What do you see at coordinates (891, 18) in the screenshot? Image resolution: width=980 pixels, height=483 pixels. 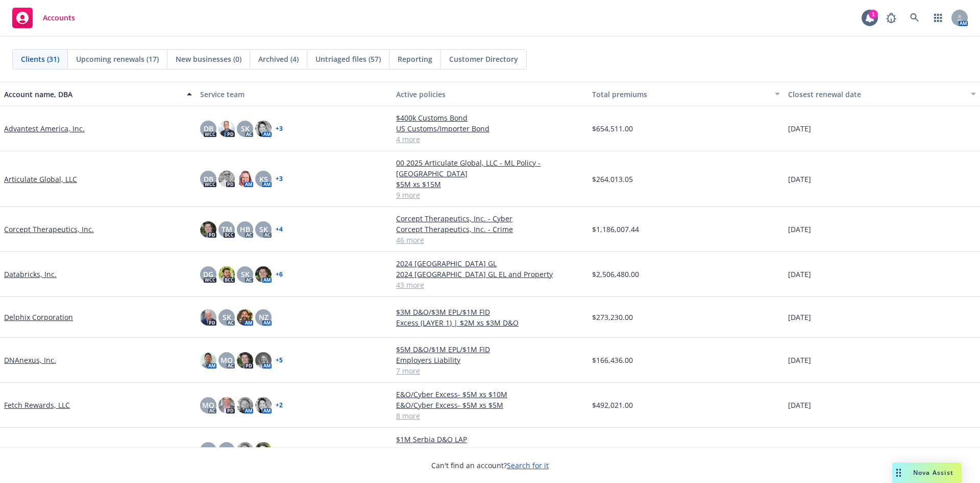 I see `a: Report a Bug` at bounding box center [891, 18].